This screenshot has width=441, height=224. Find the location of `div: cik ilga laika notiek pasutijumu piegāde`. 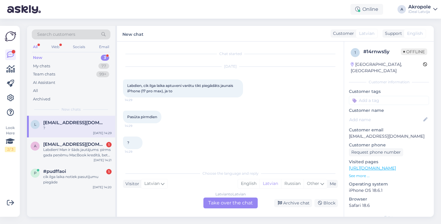

div: cik ilga laika notiek pasutijumu piegāde is located at coordinates (77, 179).